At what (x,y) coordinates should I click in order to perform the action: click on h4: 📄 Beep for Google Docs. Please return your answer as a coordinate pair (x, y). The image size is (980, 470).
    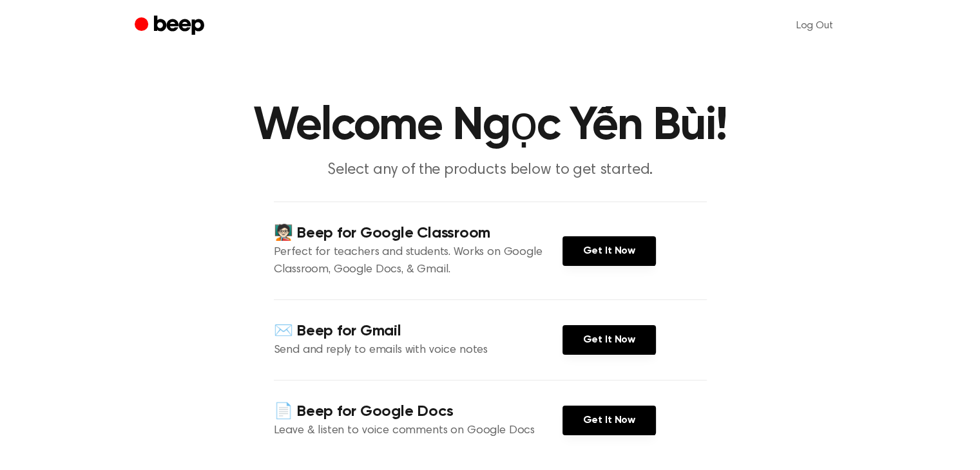
    Looking at the image, I should click on (418, 411).